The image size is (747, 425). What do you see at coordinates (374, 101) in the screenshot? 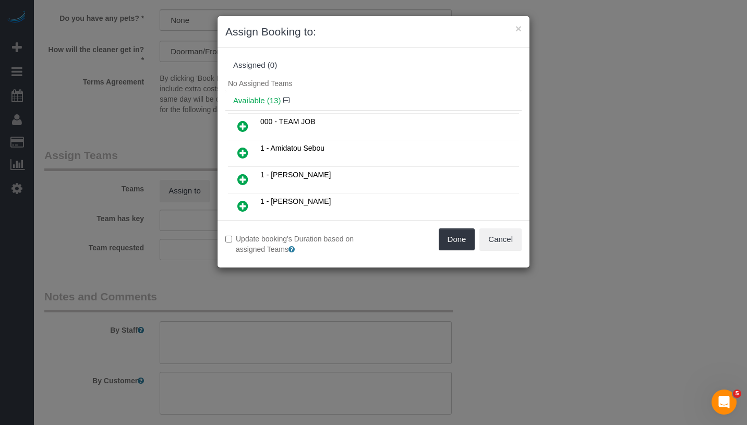
I see `h4: Available (13)` at bounding box center [374, 101].